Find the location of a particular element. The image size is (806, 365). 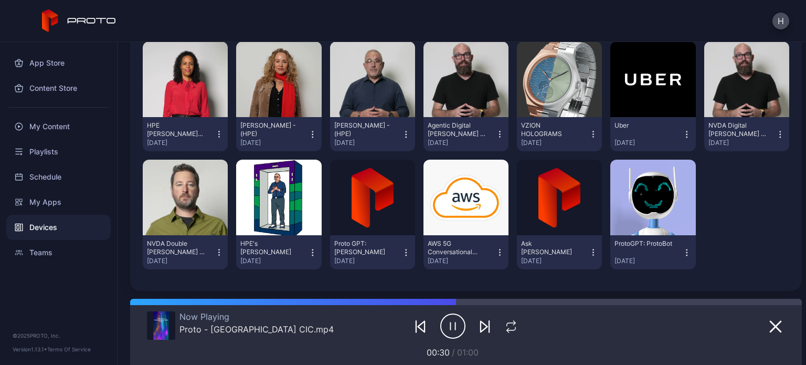

div: HPE's Antonio Nearly is located at coordinates (269, 248).